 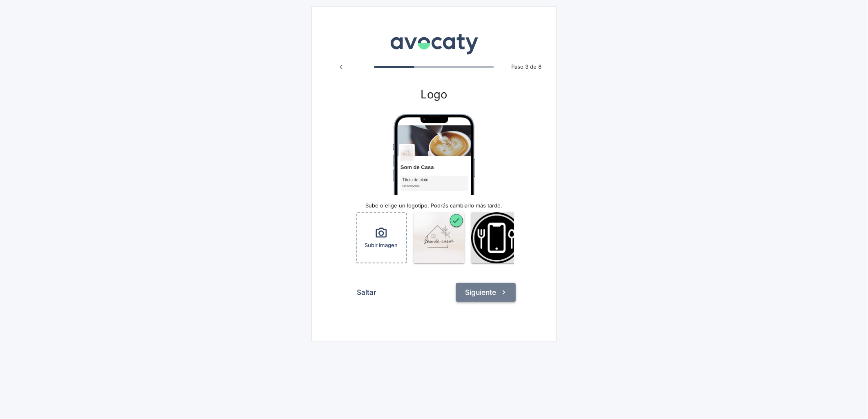 I want to click on span: Subir imagen, so click(x=381, y=245).